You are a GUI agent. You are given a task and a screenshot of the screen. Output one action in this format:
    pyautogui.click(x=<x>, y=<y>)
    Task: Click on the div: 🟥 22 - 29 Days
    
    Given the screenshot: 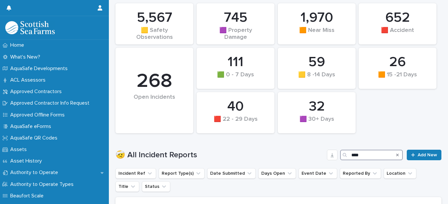 What is the action you would take?
    pyautogui.click(x=235, y=123)
    